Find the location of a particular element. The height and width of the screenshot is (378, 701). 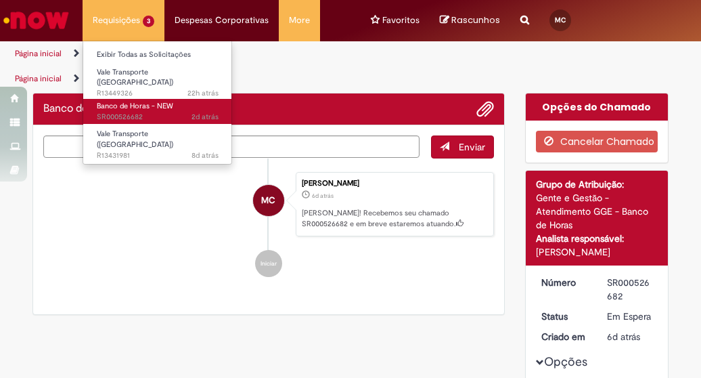

a: No momento, sua lista de rascunhos tem 0 Itens is located at coordinates (470, 20).